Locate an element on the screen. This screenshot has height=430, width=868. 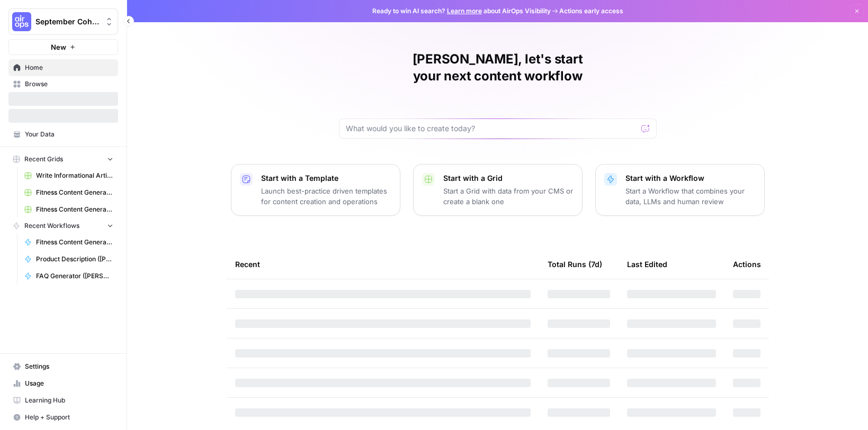
span: Recent Grids is located at coordinates (43, 159).